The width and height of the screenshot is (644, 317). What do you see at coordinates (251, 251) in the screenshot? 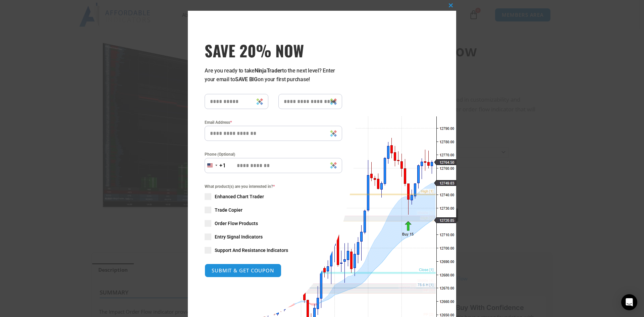
I see `span: Support And Resistance Indicators` at bounding box center [251, 251].